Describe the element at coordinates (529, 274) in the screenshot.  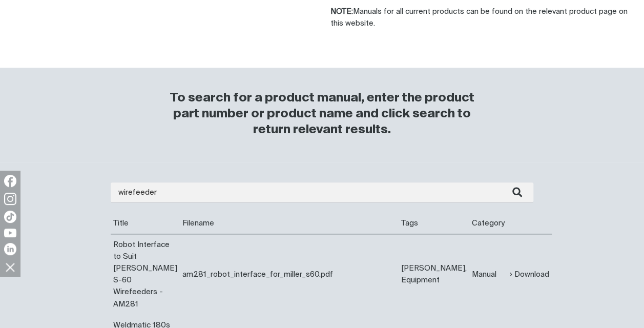
I see `a: Download` at that location.